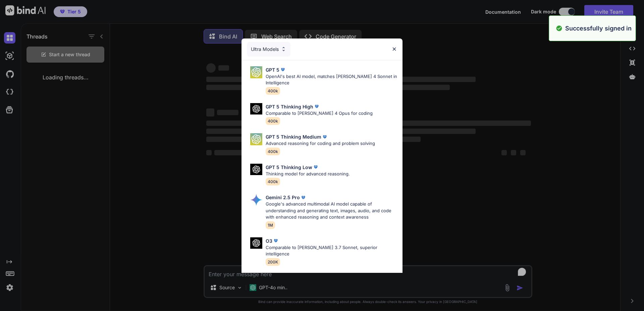 The width and height of the screenshot is (644, 311). Describe the element at coordinates (559, 28) in the screenshot. I see `img: alert` at that location.